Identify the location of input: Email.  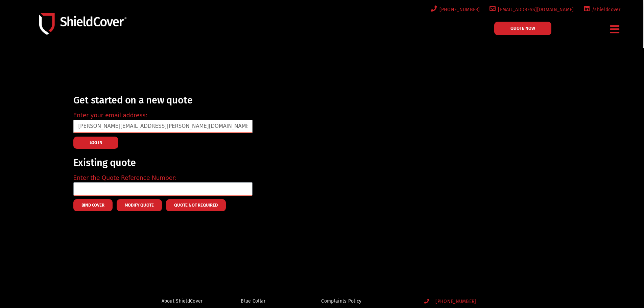
(163, 126).